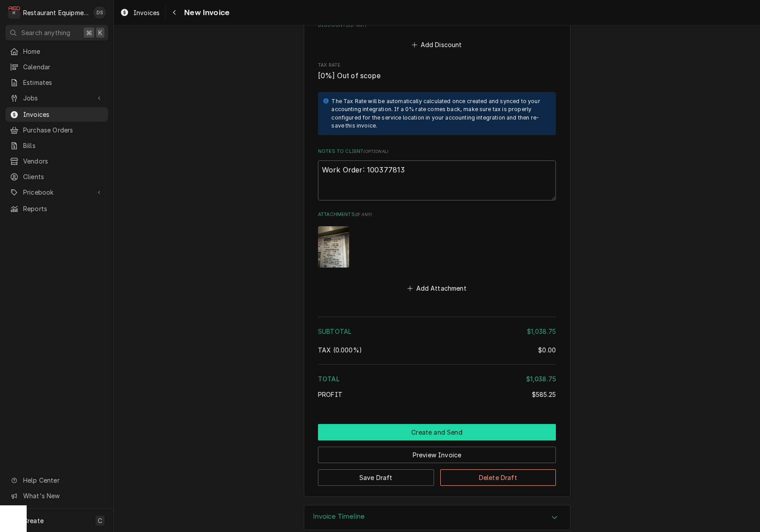  What do you see at coordinates (56, 496) in the screenshot?
I see `a: Go to What's New` at bounding box center [56, 496].